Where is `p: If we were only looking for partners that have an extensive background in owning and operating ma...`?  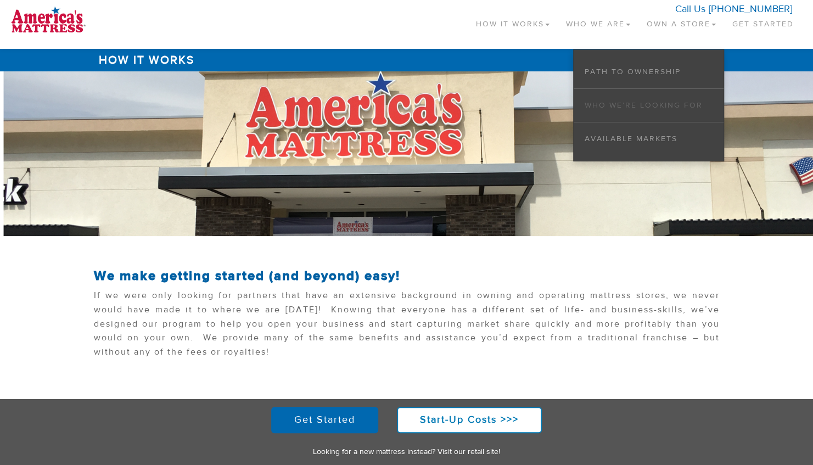 p: If we were only looking for partners that have an extensive background in owning and operating ma... is located at coordinates (407, 327).